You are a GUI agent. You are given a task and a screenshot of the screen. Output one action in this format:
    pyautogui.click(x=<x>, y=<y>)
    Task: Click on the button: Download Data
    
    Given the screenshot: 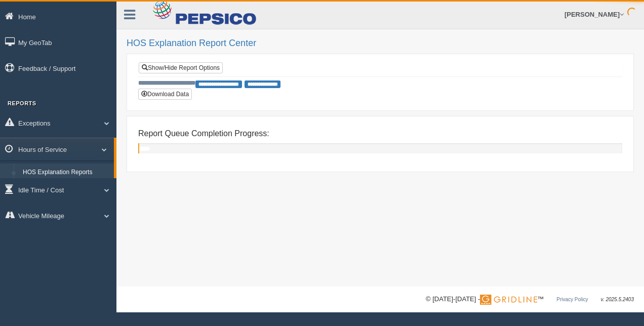 What is the action you would take?
    pyautogui.click(x=165, y=94)
    